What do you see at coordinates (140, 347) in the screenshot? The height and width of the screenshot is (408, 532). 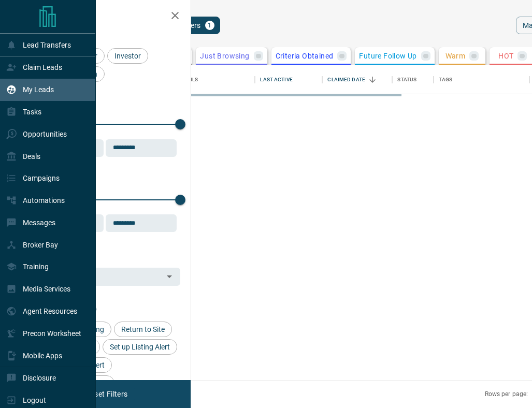 I see `div: Set up Listing Alert` at bounding box center [140, 347].